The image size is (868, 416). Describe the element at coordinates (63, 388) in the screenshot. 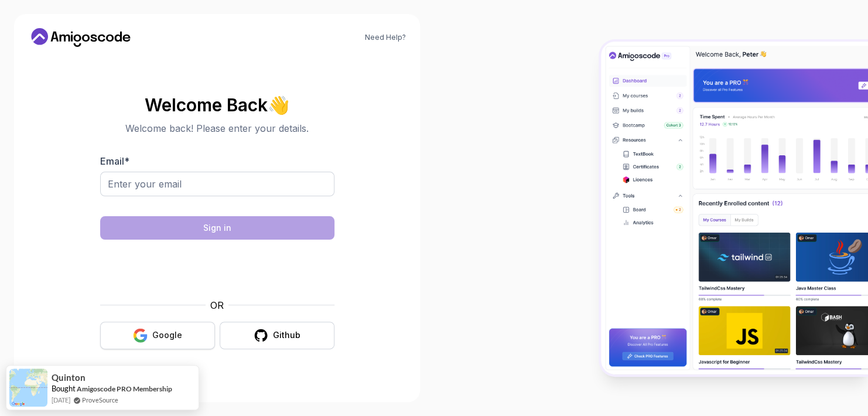

I see `span: Bought` at that location.